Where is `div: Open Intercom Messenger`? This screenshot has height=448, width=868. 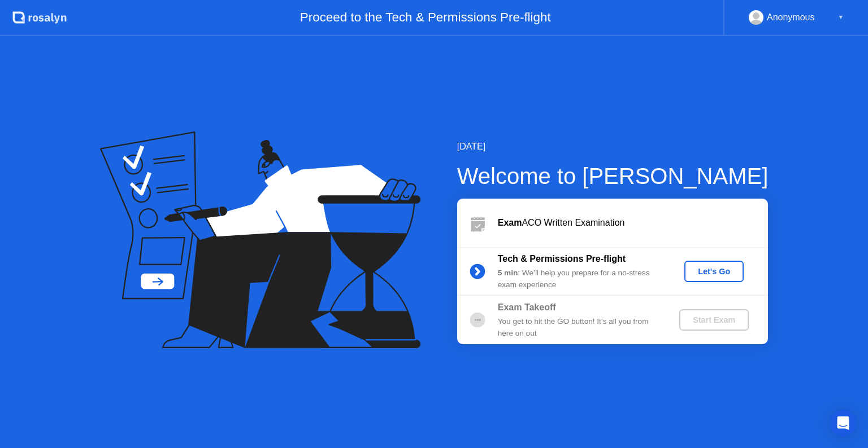
div: Open Intercom Messenger is located at coordinates (843, 423).